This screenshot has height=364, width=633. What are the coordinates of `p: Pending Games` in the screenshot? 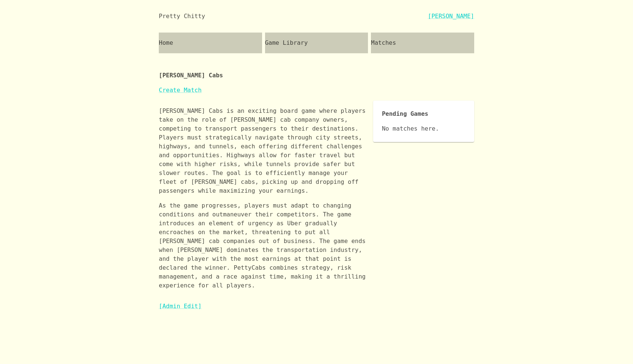 It's located at (423, 114).